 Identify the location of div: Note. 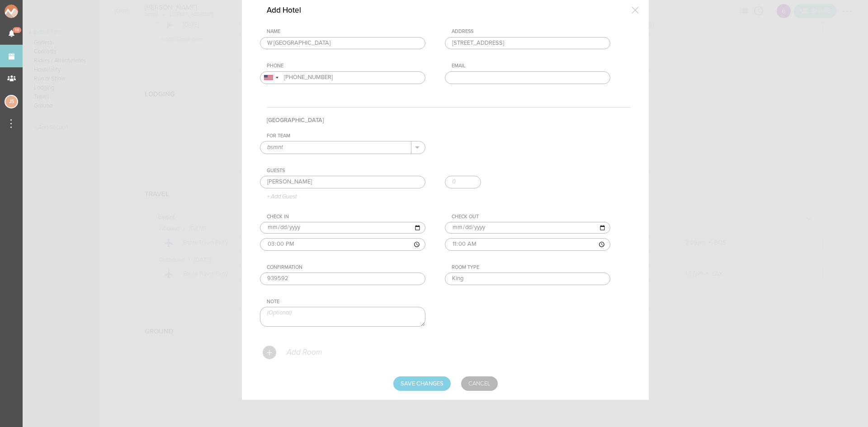
(346, 302).